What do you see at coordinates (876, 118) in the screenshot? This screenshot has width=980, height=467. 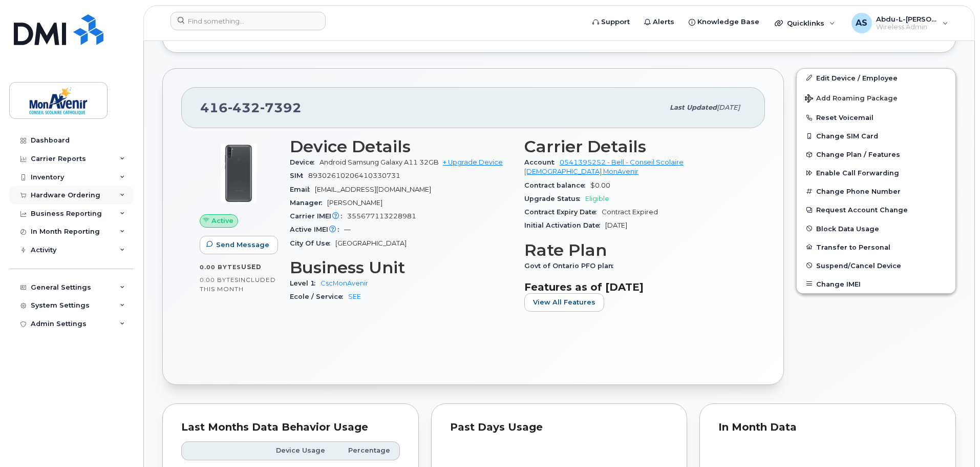 I see `button: Reset Voicemail` at bounding box center [876, 118].